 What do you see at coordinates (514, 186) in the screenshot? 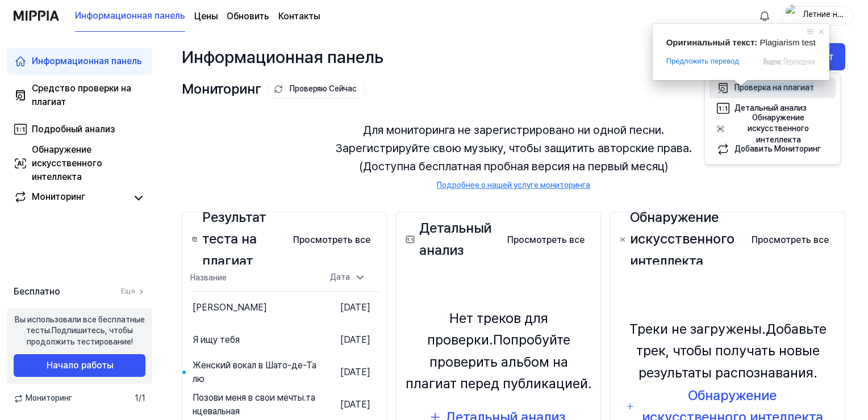
I see `a: Подробнее о нашей услуге мониторинга` at bounding box center [514, 186].